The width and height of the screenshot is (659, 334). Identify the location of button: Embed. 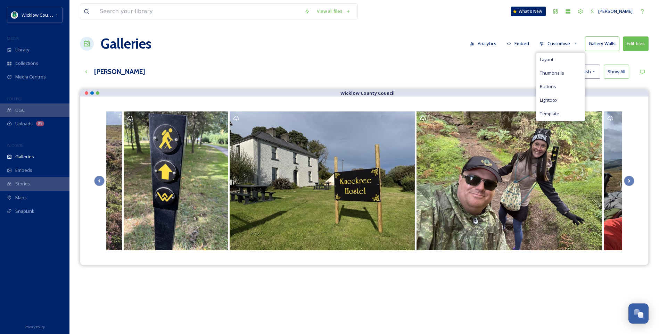
(518, 43).